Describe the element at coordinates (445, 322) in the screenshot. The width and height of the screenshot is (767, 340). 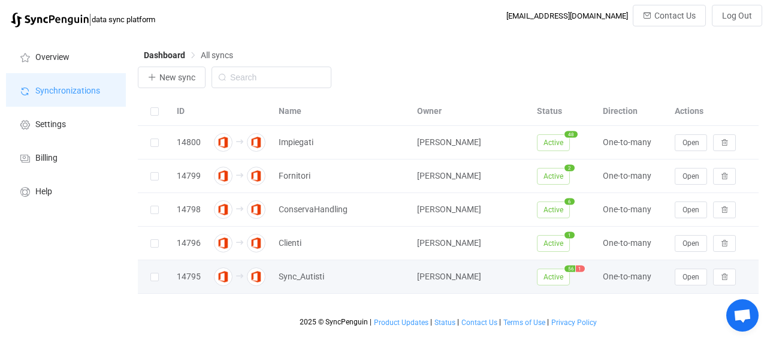
I see `a: Status` at that location.